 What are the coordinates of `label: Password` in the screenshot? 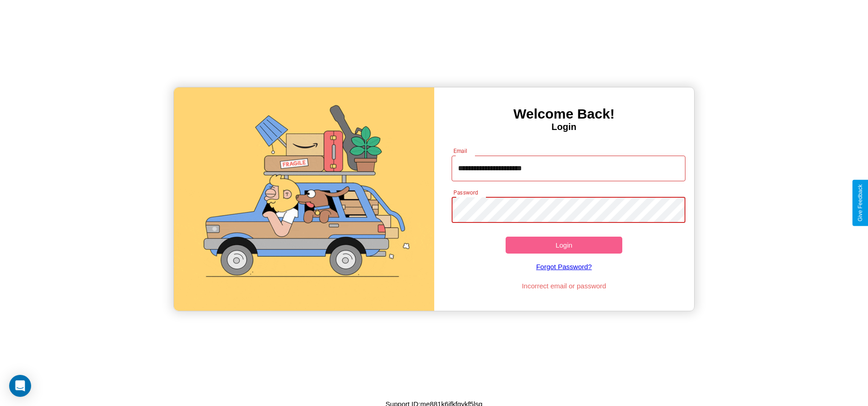 It's located at (465, 193).